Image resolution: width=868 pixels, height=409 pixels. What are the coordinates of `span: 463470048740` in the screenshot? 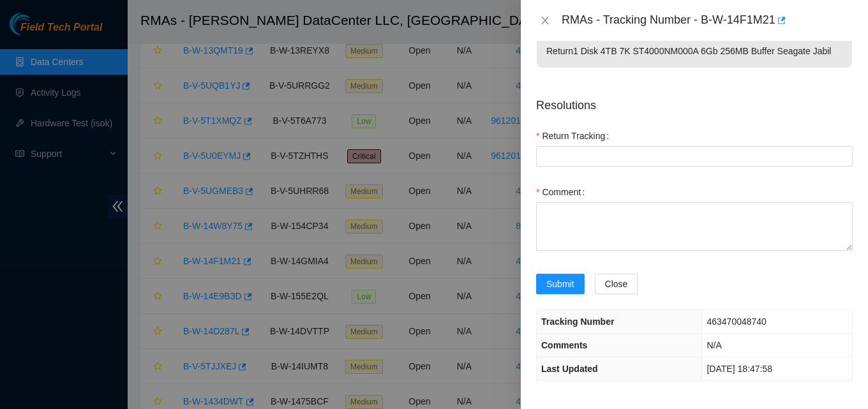 It's located at (736, 322).